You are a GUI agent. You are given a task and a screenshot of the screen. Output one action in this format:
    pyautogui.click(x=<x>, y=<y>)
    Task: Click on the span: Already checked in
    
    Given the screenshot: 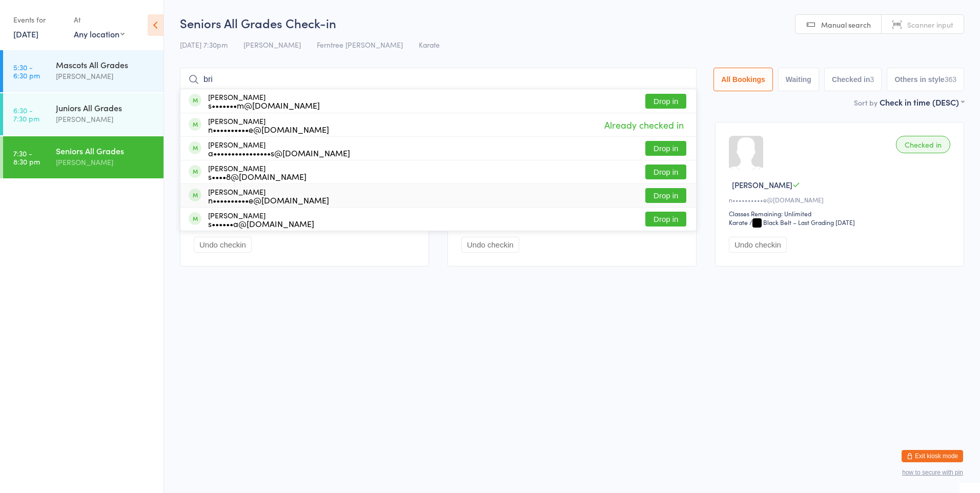 What is the action you would take?
    pyautogui.click(x=644, y=125)
    